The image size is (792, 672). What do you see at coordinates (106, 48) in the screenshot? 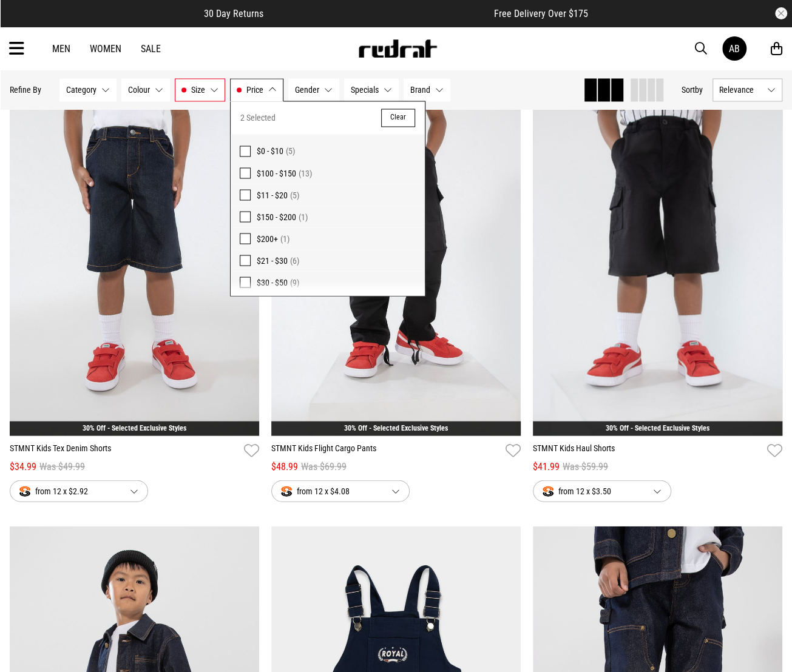
I see `a: Women` at bounding box center [106, 48].